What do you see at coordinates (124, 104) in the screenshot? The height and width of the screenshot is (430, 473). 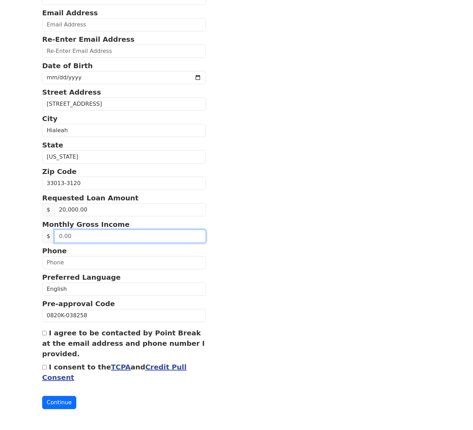 I see `input: Street Address` at bounding box center [124, 104].